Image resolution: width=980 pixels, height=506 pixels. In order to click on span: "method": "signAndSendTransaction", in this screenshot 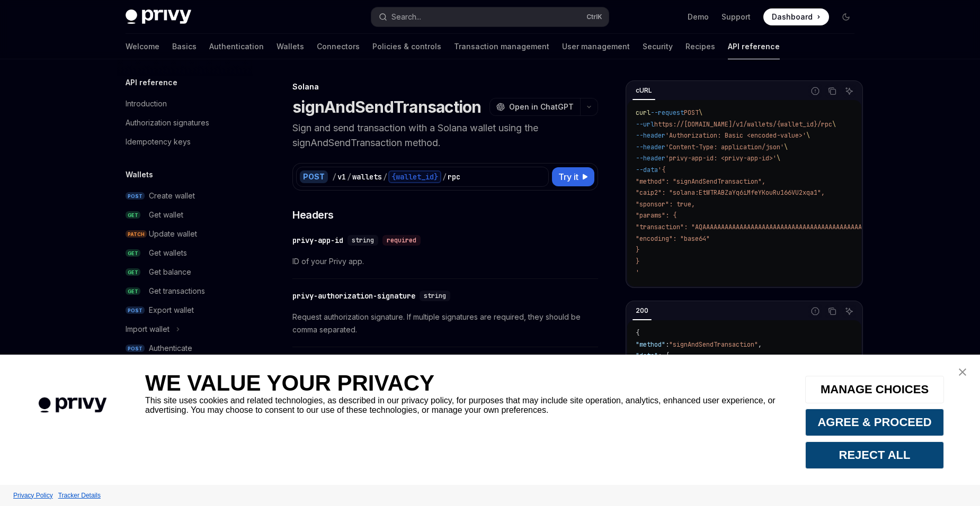, I will do `click(700, 182)`.